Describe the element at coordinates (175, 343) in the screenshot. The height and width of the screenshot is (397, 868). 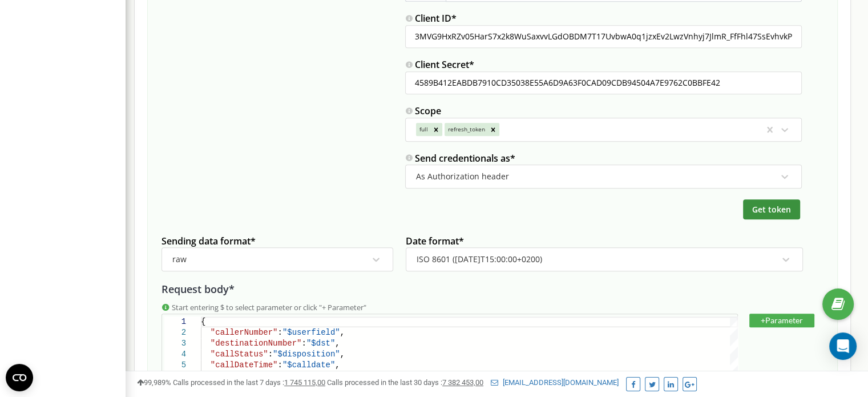
I see `div: 3` at that location.